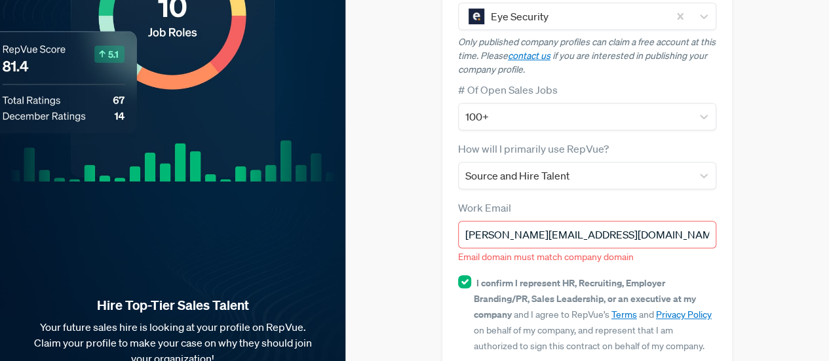 This screenshot has height=361, width=829. Describe the element at coordinates (585, 298) in the screenshot. I see `strong: I confirm I represent HR, Recruiting, Employer Branding/PR, Sales Leadership, or an executive at ...` at that location.